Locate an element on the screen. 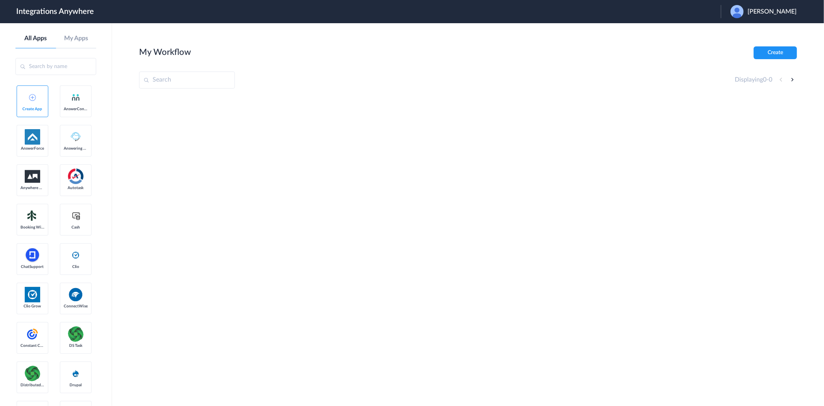  img: answerconnect-logo.svg is located at coordinates (76, 97).